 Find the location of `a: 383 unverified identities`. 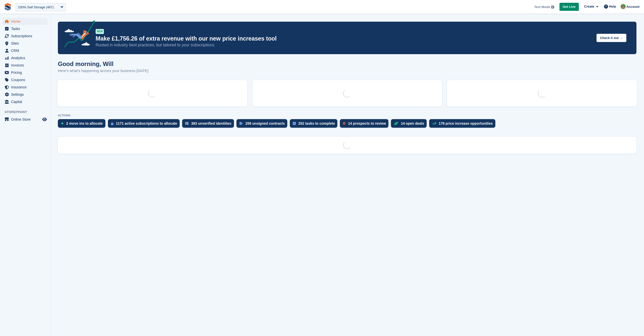

a: 383 unverified identities is located at coordinates (209, 125).